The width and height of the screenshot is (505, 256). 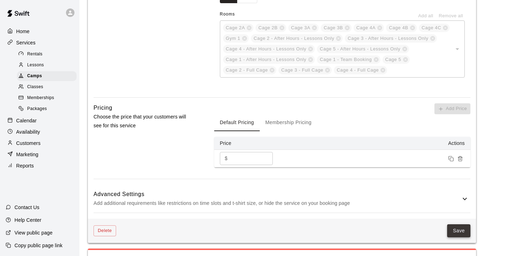 What do you see at coordinates (277, 203) in the screenshot?
I see `p: Add additional requirements like restrictions on time slots and t-shirt size, or hide the service...` at bounding box center [277, 203].